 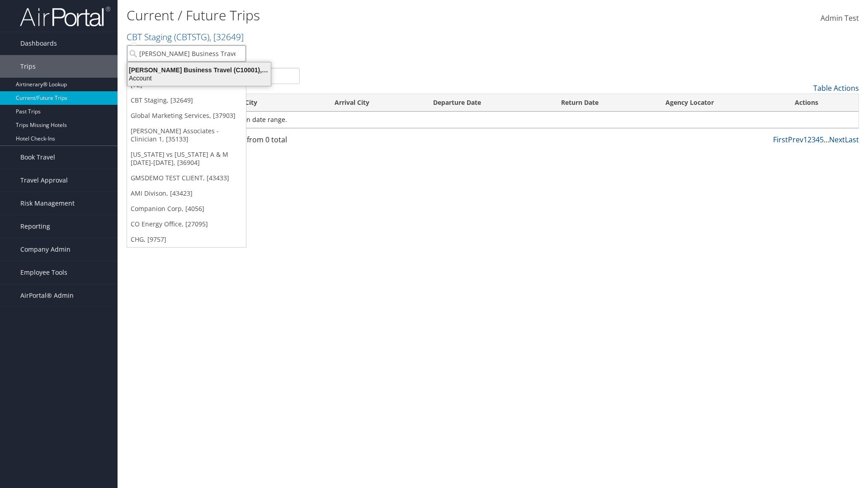 I want to click on a: Global Marketing Services, [37903], so click(x=186, y=116).